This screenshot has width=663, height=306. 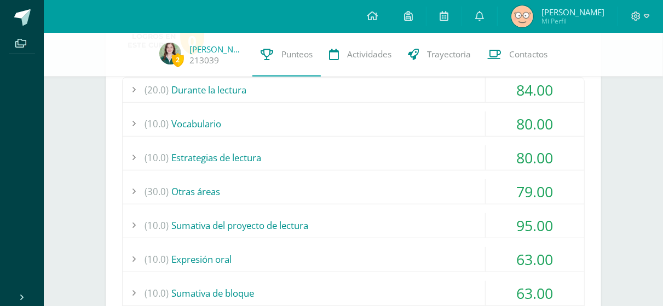 What do you see at coordinates (353, 158) in the screenshot?
I see `div: Estrategias de lectura` at bounding box center [353, 158].